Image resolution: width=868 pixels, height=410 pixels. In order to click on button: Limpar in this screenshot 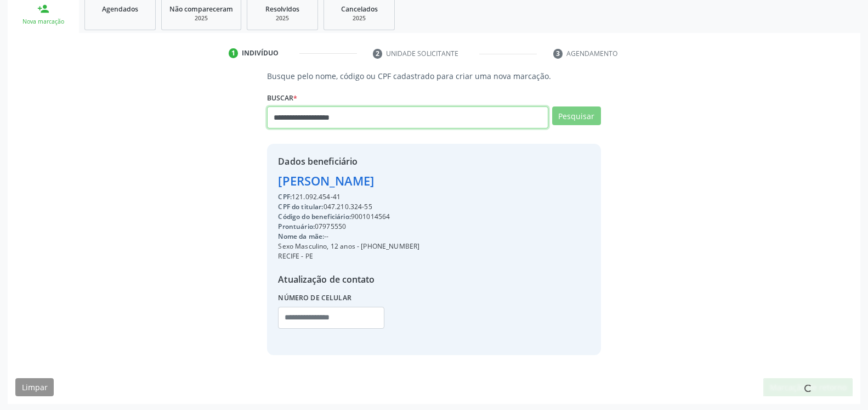, I will do `click(35, 387)`.